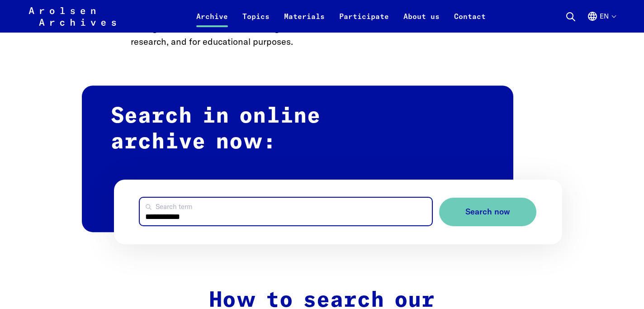 The image size is (644, 309). I want to click on a: Participate, so click(364, 22).